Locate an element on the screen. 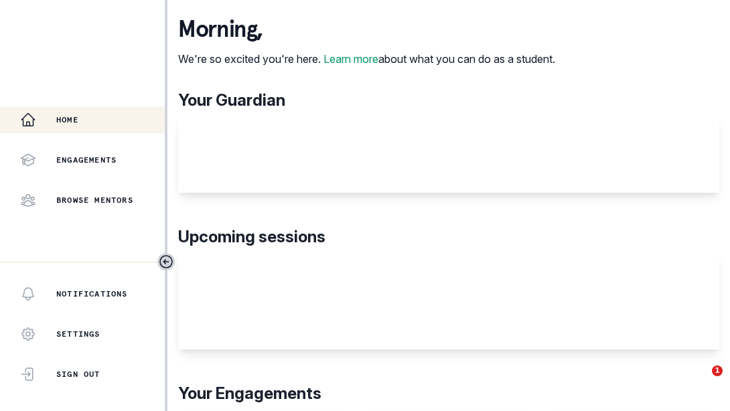  p: Home is located at coordinates (67, 120).